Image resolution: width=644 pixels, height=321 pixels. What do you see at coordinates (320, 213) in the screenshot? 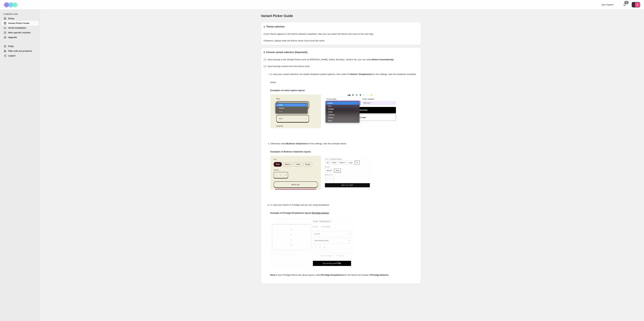
I see `span: Prestige theme` at bounding box center [320, 213].